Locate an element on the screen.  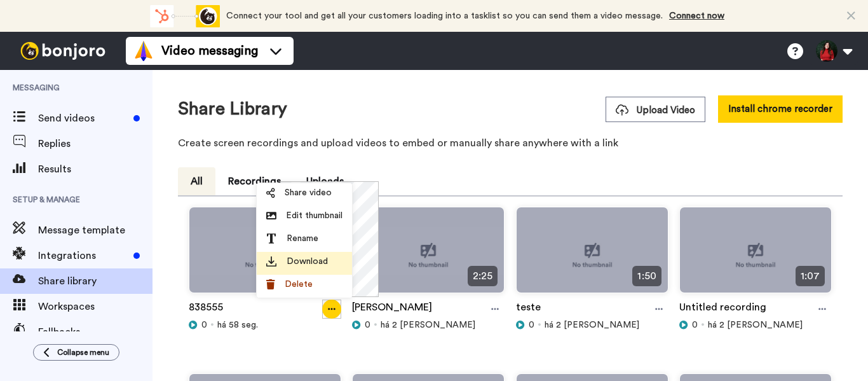
span: Rename is located at coordinates (302, 238).